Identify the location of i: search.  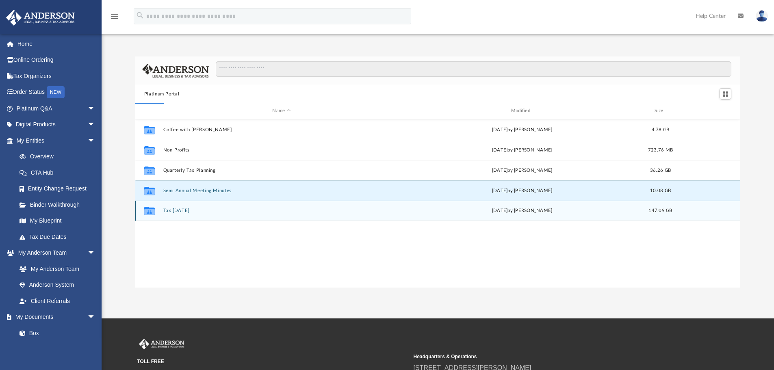
(140, 15).